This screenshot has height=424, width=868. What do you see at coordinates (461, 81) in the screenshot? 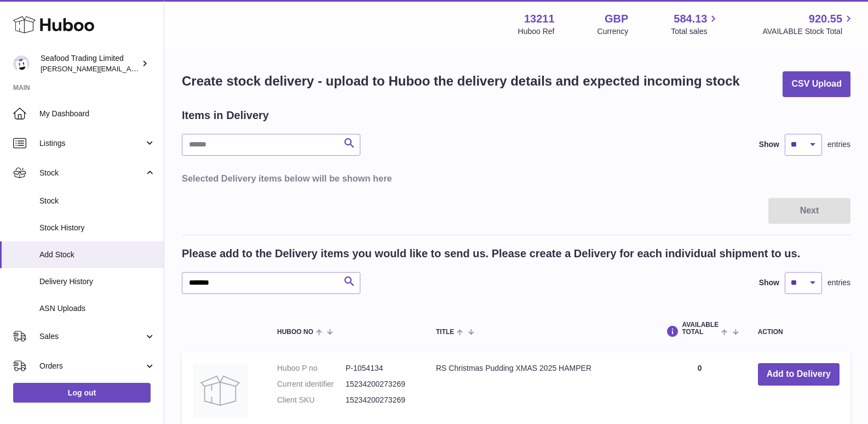
I see `h1: Create stock delivery - upload to Huboo the delivery details and expected incoming stock` at bounding box center [461, 81].